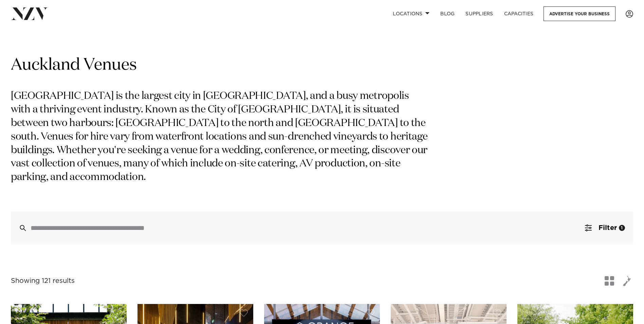 Image resolution: width=644 pixels, height=324 pixels. I want to click on a: Capacities, so click(519, 14).